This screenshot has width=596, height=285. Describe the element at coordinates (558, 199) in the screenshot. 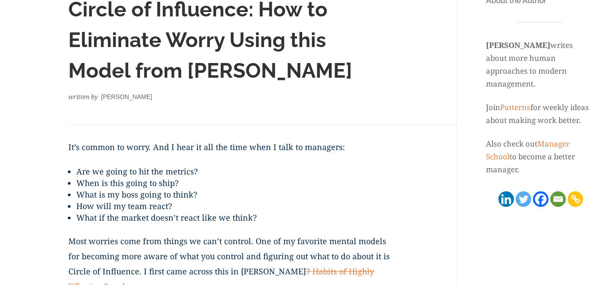

I see `a: Email` at that location.